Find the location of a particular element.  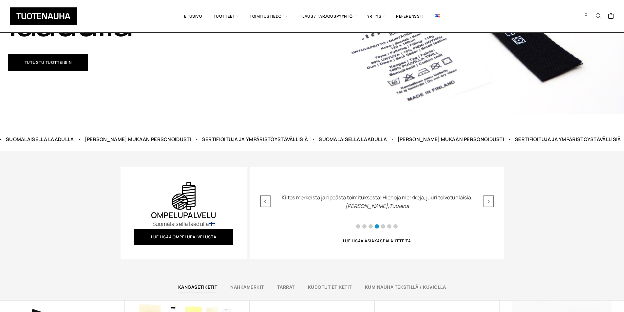

span: Lue lisää asiakaspalautteita is located at coordinates (377, 241).